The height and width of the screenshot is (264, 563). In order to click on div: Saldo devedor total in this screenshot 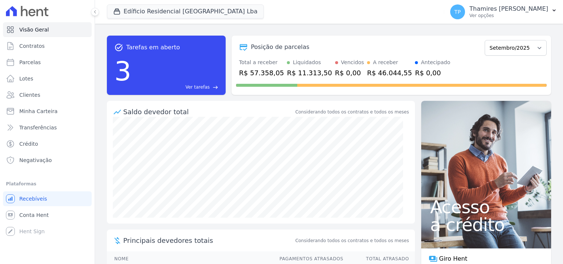, I will do `click(208, 112)`.